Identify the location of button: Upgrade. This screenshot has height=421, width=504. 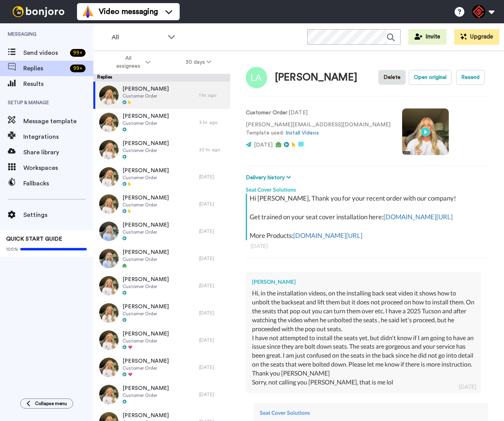
(477, 37).